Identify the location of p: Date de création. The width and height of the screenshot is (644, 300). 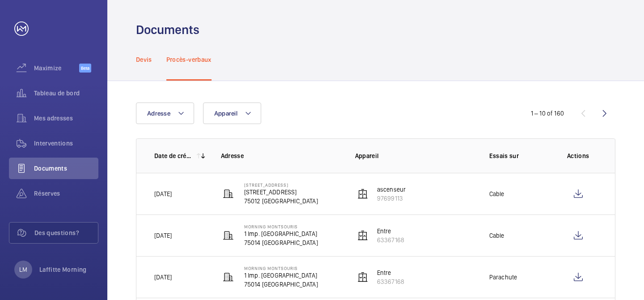
(173, 156).